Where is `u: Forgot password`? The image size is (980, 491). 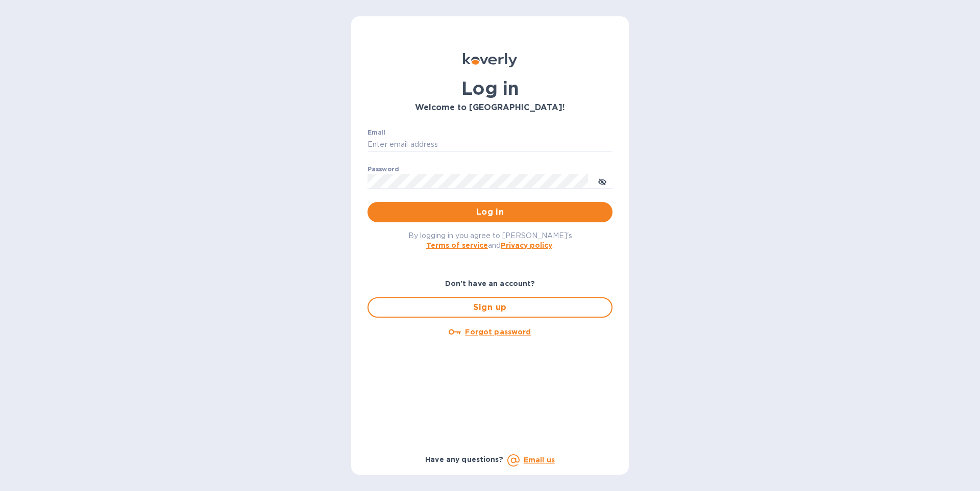 u: Forgot password is located at coordinates (497, 332).